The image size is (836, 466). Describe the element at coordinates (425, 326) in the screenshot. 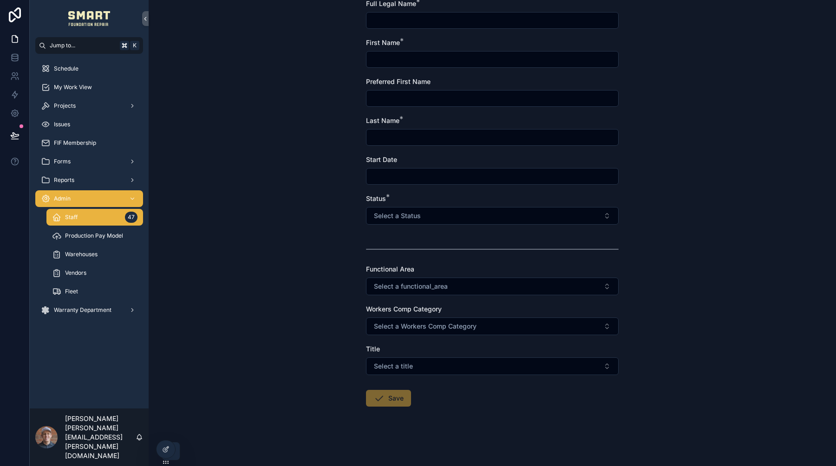

I see `span: Select a Workers Comp Category` at that location.